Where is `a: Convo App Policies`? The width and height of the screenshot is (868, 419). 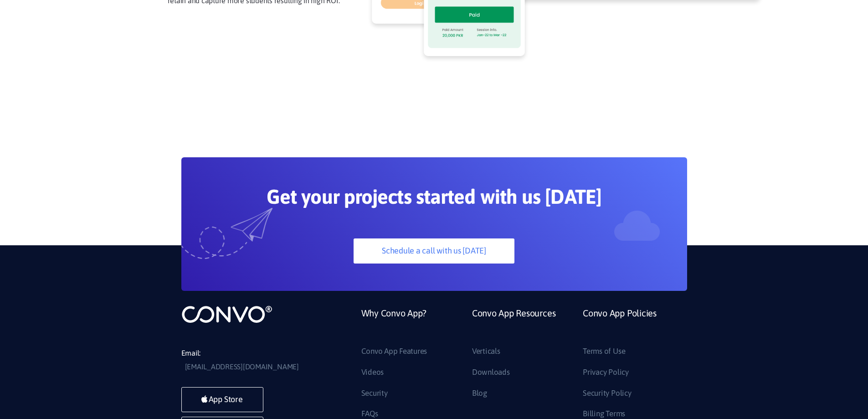
a: Convo App Policies is located at coordinates (620, 324).